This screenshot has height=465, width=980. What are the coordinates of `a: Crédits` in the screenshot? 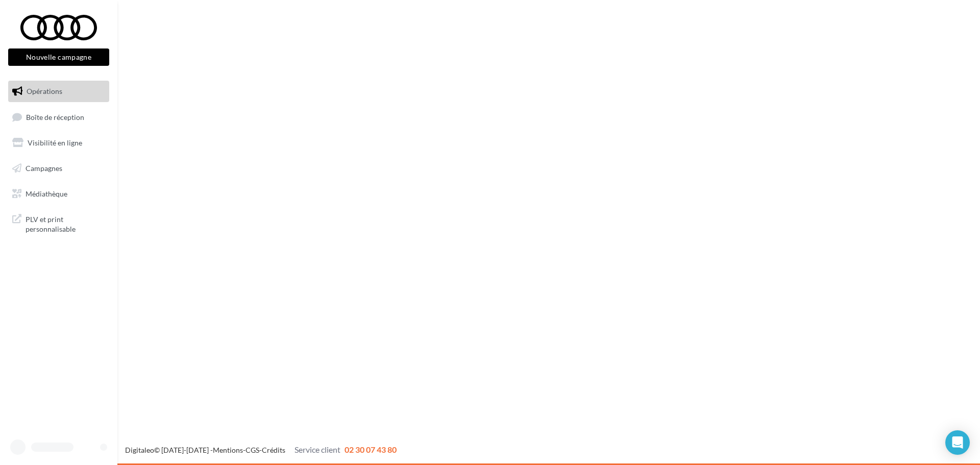 It's located at (274, 450).